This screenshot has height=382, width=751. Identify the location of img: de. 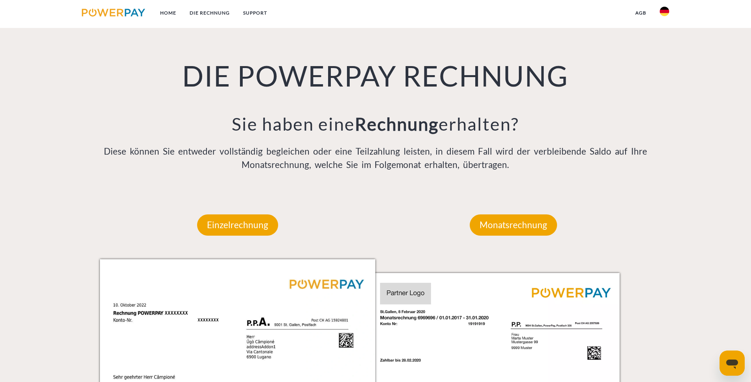
(665, 11).